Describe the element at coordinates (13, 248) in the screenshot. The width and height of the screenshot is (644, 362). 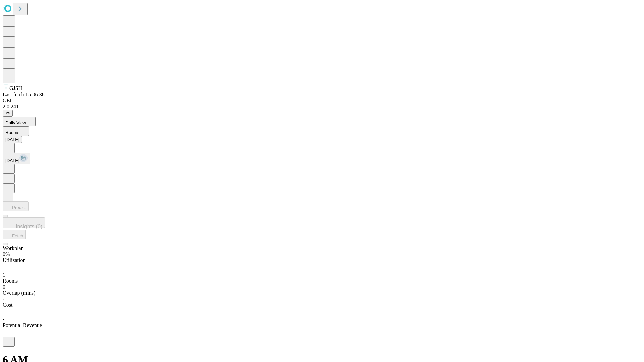
I see `span: Workplan` at that location.